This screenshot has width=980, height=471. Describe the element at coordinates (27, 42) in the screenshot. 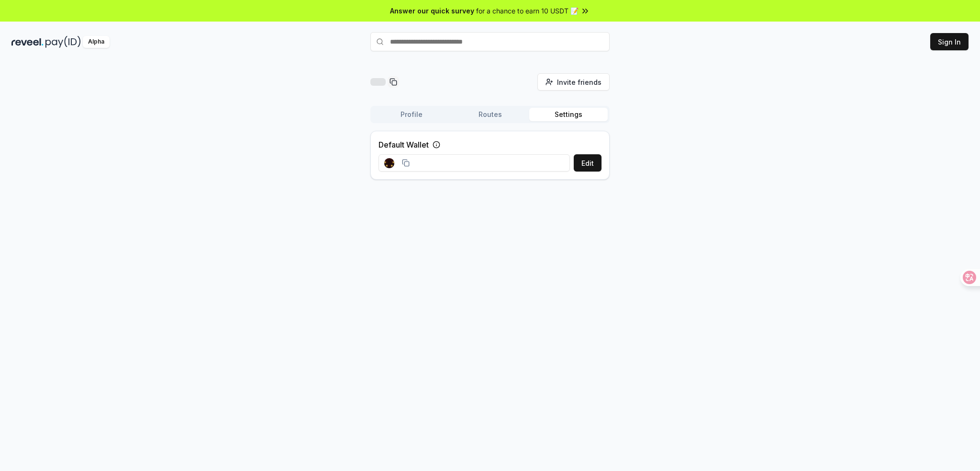

I see `img: reveel_dark` at that location.